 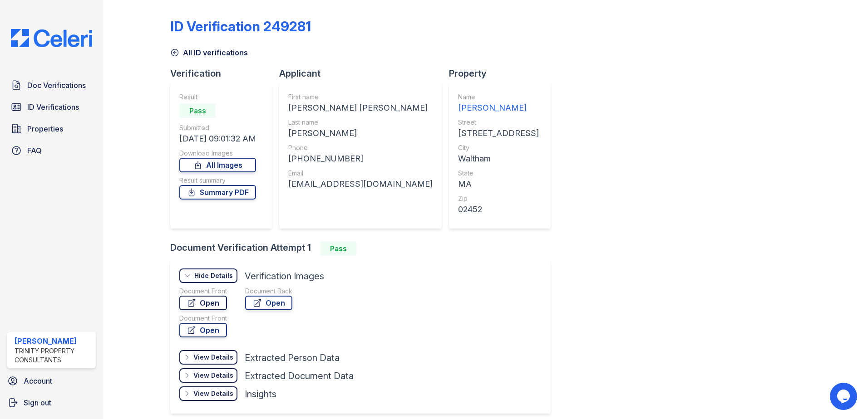 I want to click on div: Result summary, so click(x=217, y=180).